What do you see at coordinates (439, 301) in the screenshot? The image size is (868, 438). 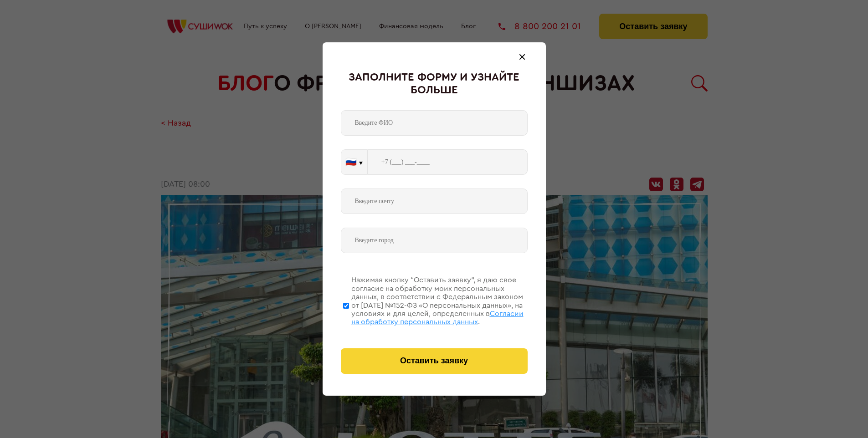 I see `div: Нажимая кнопку “Оставить заявку”, я даю свое согласие на обработку моих персональных данных, в со...` at bounding box center [439, 301].